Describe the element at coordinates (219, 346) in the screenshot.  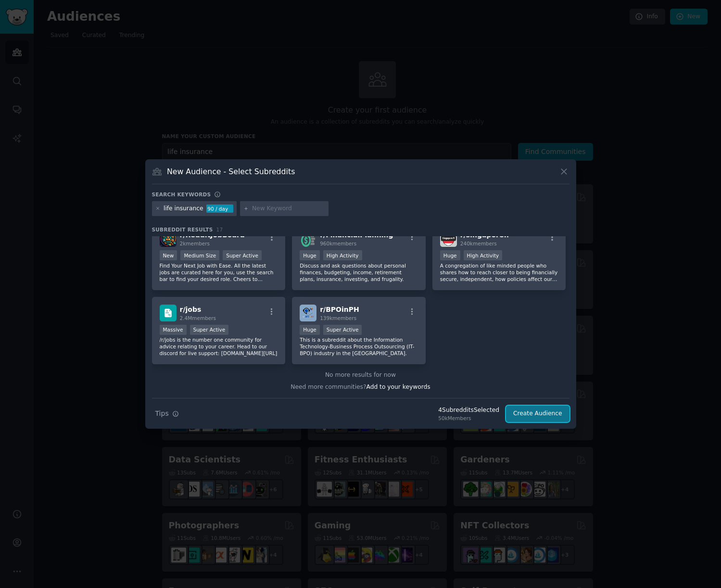
I see `p: /r/jobs is the number one community for advice relating to your career. Head to our discord for l...` at that location.